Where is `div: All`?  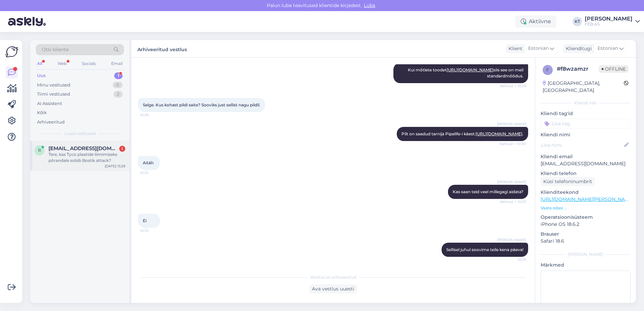
div: All is located at coordinates (40, 64).